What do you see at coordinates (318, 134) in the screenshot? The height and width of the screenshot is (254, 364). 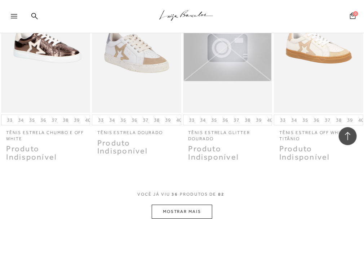 I see `a: TÊNIS ESTRELA OFF WHITE E TITÂNIO` at bounding box center [318, 134].